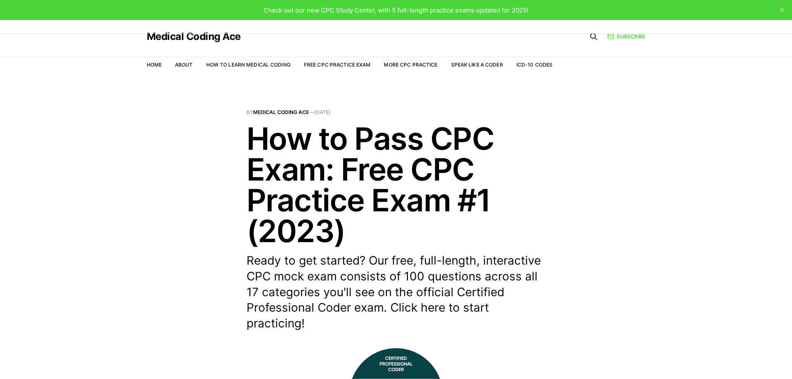 This screenshot has width=792, height=379. What do you see at coordinates (396, 112) in the screenshot?
I see `span: By —` at bounding box center [396, 112].